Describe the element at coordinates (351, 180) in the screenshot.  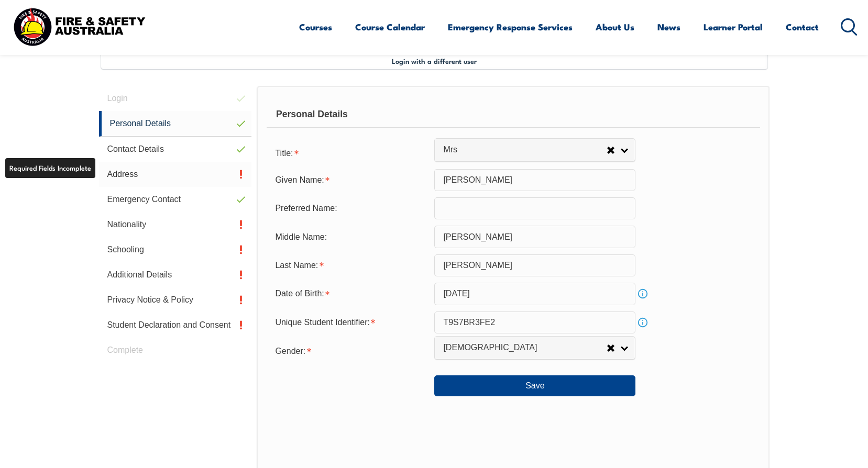
I see `div: Given Name is required.` at that location.